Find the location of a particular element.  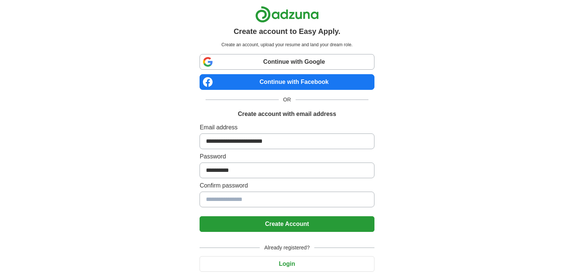

span: OR is located at coordinates (287, 100).